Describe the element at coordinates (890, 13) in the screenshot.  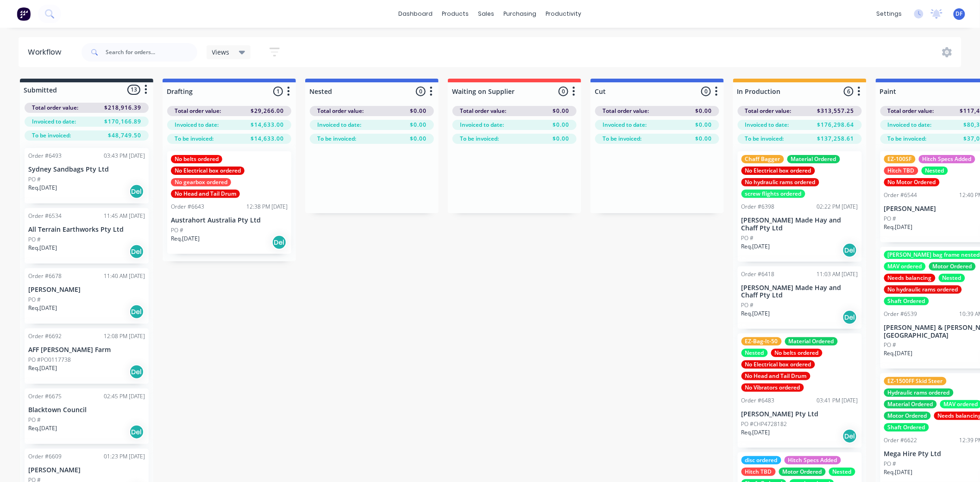
I see `div: settings` at that location.